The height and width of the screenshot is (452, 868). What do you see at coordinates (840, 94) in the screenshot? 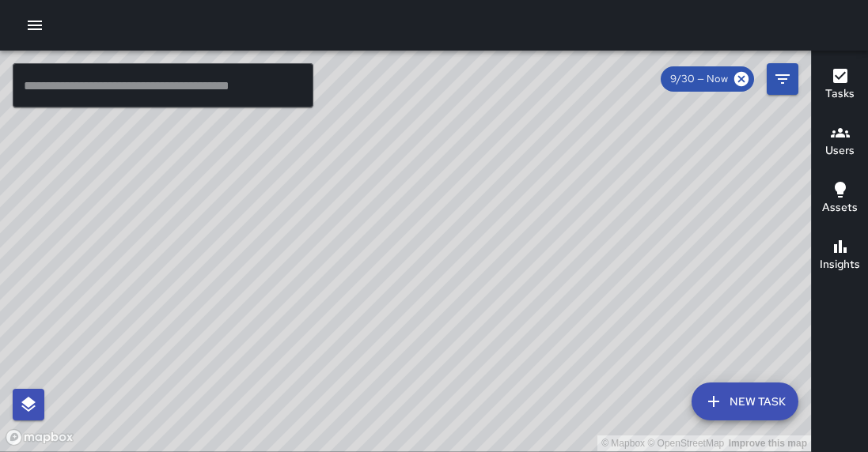
I see `h6: Tasks` at bounding box center [840, 94].